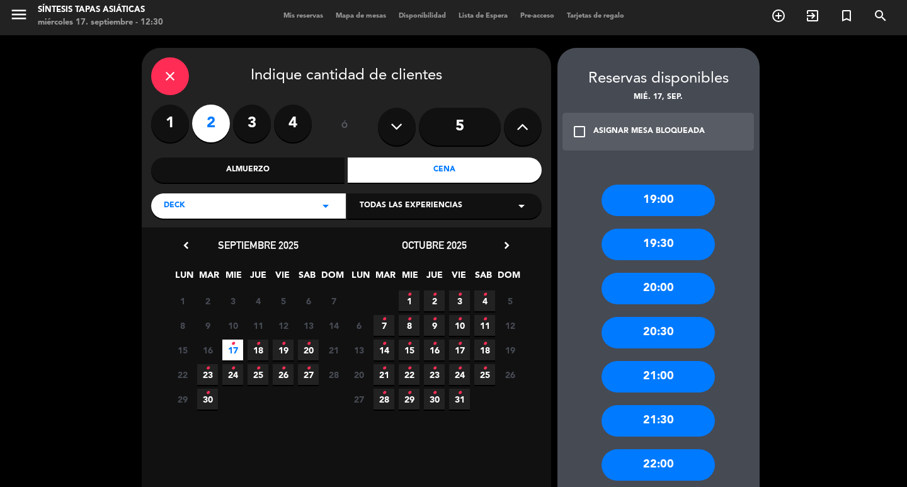  What do you see at coordinates (170, 123) in the screenshot?
I see `label: 1` at bounding box center [170, 123].